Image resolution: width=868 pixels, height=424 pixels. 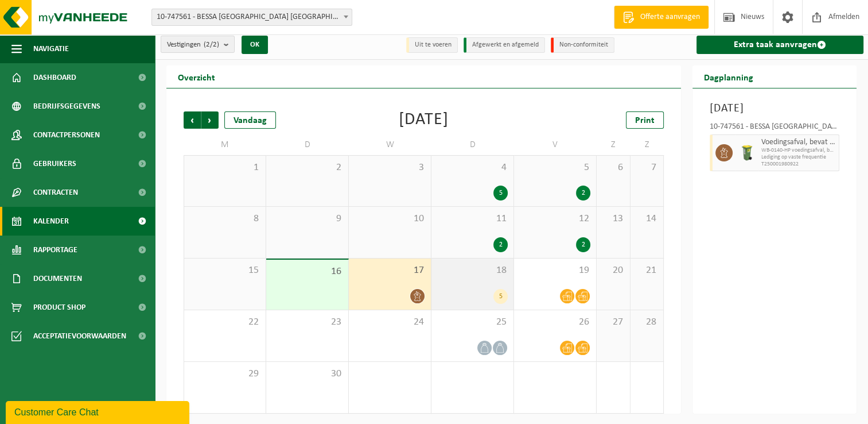 I want to click on td: V, so click(x=556, y=145).